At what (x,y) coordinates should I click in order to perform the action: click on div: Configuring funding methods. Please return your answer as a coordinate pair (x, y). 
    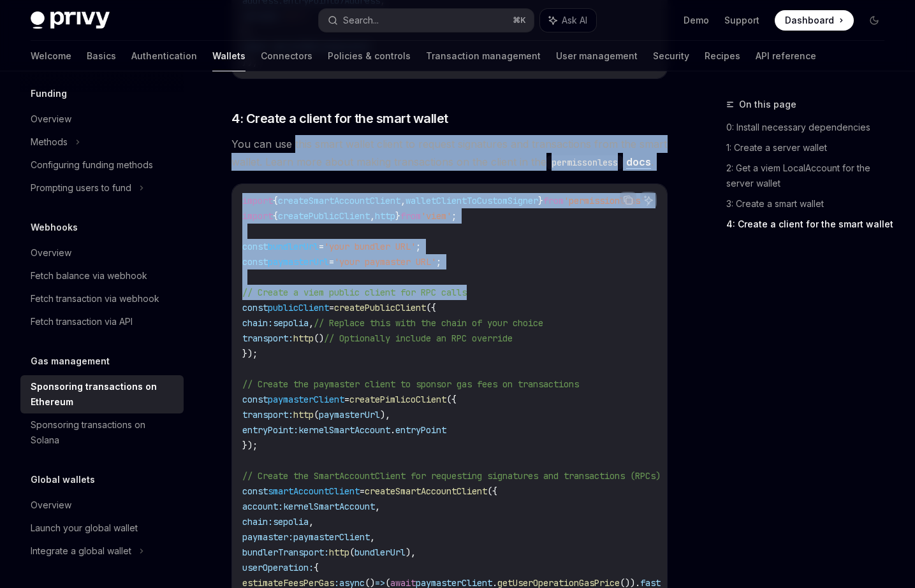
    Looking at the image, I should click on (92, 165).